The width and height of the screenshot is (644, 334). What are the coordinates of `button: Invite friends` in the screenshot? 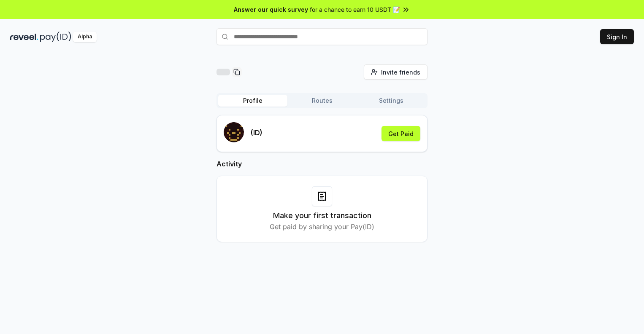 It's located at (395, 72).